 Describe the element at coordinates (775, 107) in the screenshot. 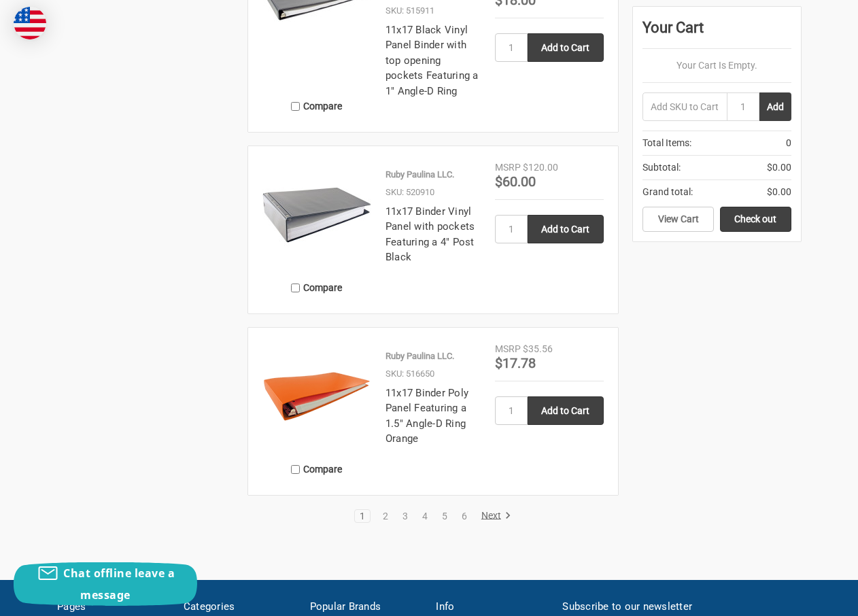

I see `button: Add` at that location.